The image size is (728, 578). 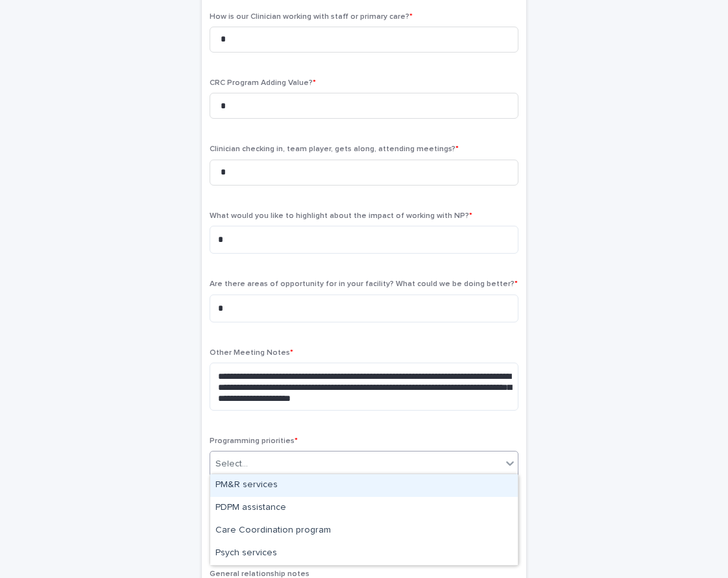 I want to click on div: PM&R services, so click(x=364, y=485).